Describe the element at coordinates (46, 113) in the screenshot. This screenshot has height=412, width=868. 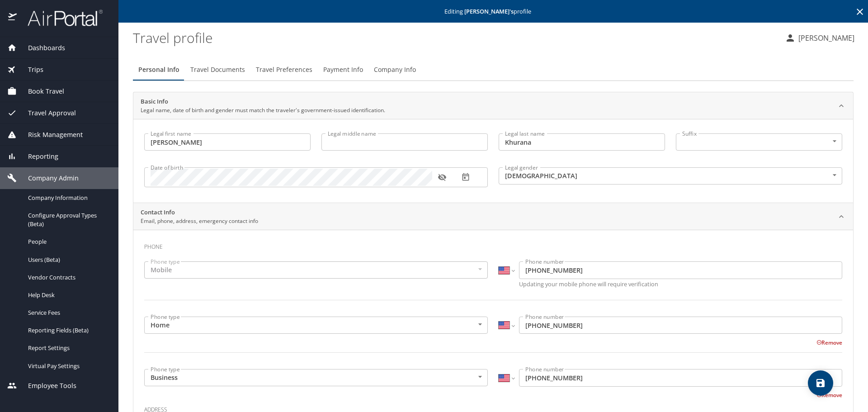
I see `span: Travel Approval` at that location.